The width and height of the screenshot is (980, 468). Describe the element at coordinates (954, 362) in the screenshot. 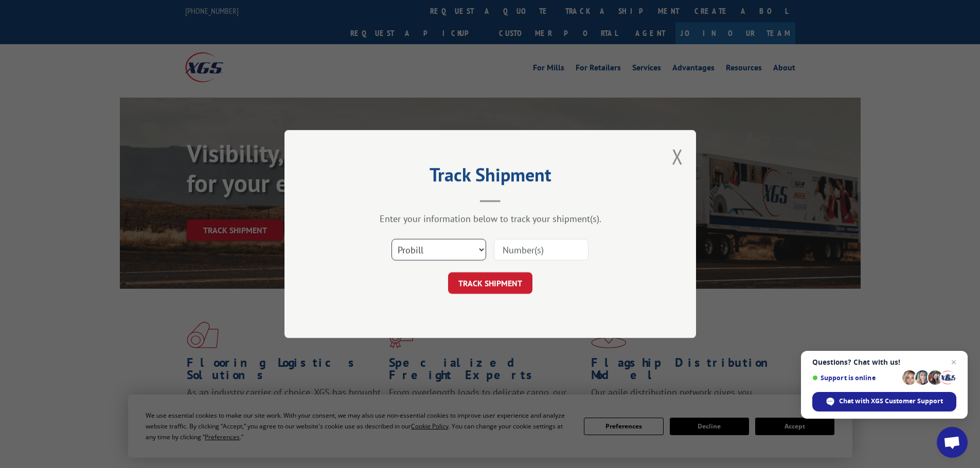

I see `span: Close chat` at that location.